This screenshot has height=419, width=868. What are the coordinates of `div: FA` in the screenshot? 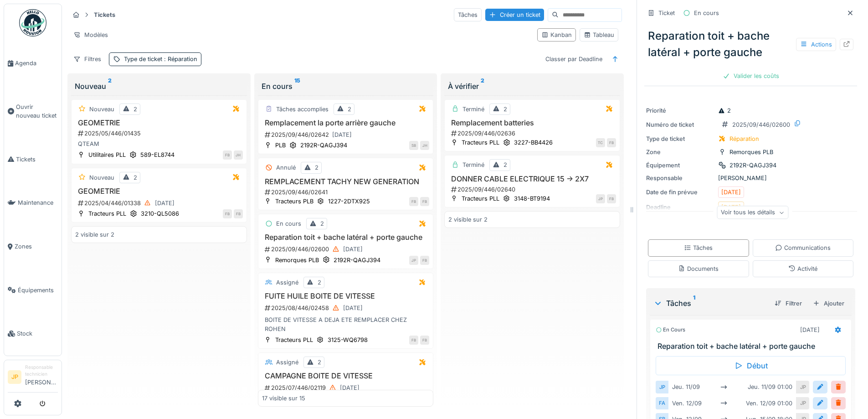 It's located at (662, 403).